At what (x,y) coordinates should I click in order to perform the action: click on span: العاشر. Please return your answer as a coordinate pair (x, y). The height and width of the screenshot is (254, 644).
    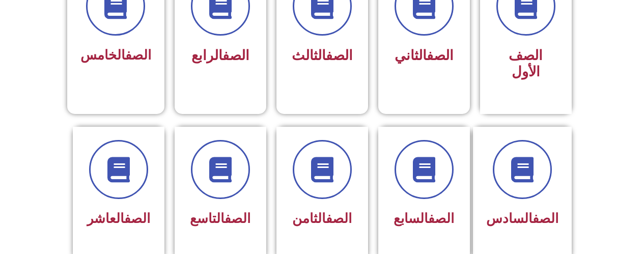
    Looking at the image, I should click on (119, 219).